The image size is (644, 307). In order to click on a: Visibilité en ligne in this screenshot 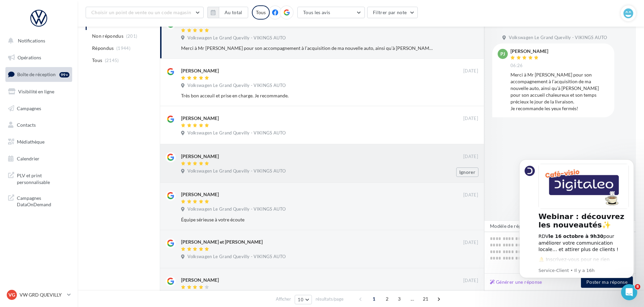, I will do `click(39, 92)`.